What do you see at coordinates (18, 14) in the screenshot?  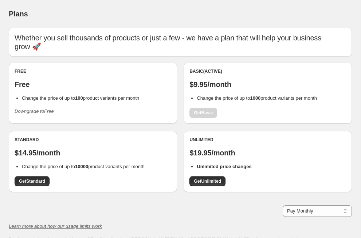 I see `span: Plans` at bounding box center [18, 14].